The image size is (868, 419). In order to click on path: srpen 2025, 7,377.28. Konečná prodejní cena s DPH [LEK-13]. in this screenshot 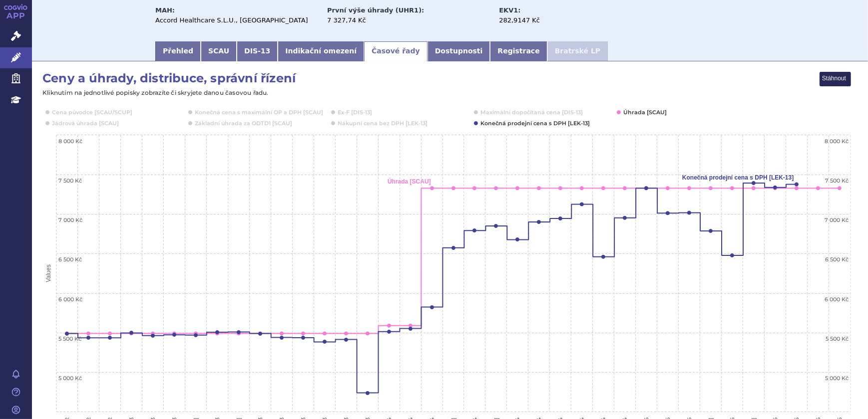, I will do `click(796, 185)`.